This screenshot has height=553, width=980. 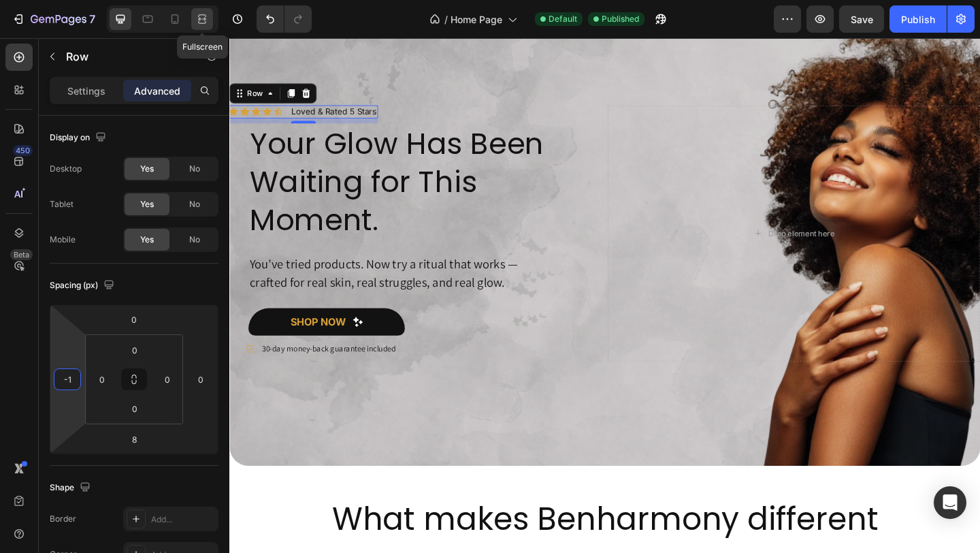 I want to click on p: Settings, so click(x=87, y=91).